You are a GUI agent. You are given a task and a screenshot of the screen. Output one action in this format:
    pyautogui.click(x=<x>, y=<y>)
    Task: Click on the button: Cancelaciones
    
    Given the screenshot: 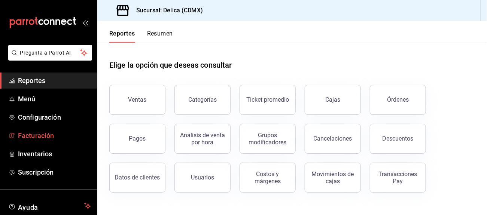 What is the action you would take?
    pyautogui.click(x=332, y=139)
    